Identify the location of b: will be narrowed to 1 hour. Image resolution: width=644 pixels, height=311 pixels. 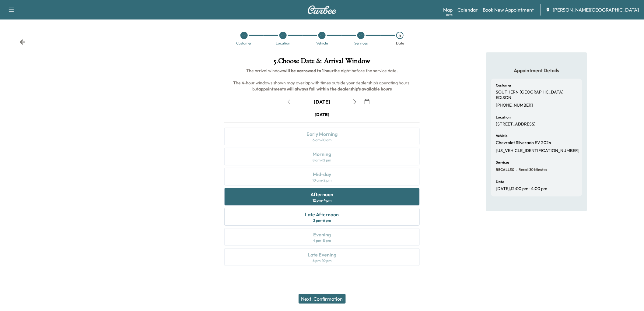
(309, 70).